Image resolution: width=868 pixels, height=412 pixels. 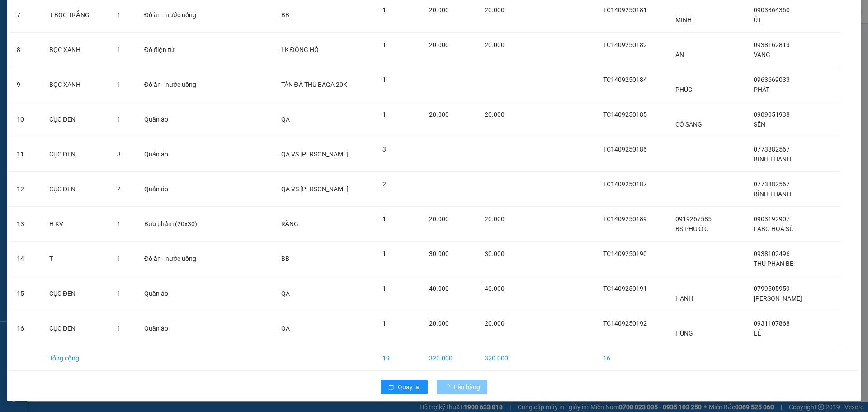 I want to click on span: TC1409250181, so click(x=625, y=10).